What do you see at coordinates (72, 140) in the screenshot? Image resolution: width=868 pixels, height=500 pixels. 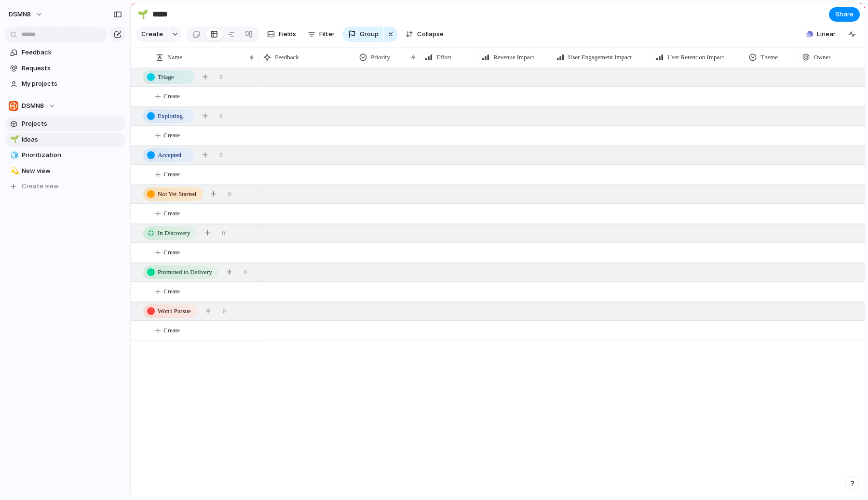 I see `span: Ideas` at bounding box center [72, 140].